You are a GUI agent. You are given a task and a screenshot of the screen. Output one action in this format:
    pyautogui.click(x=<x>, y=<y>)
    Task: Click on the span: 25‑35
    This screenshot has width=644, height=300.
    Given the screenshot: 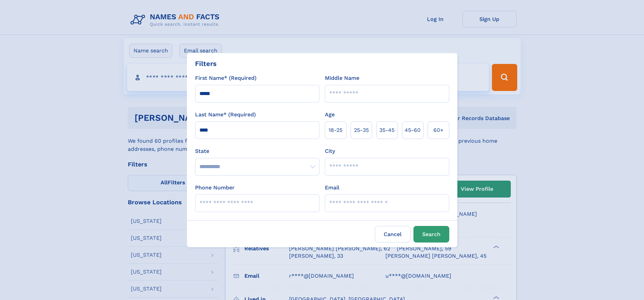 What is the action you would take?
    pyautogui.click(x=361, y=130)
    